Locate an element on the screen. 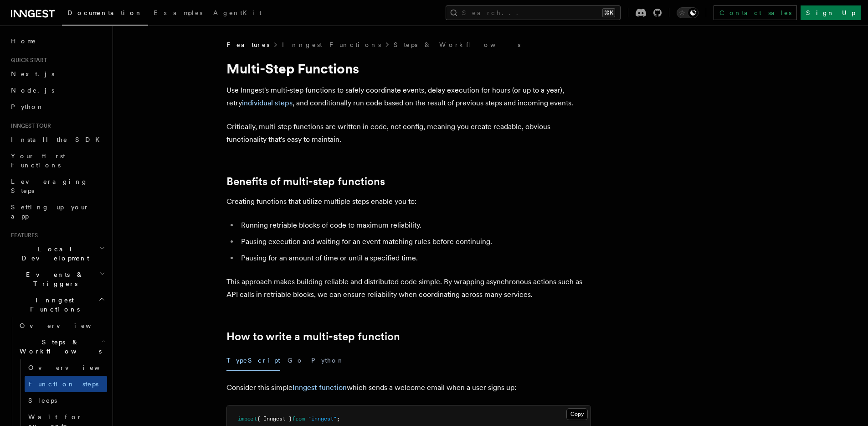  a: Sleeps is located at coordinates (66, 401).